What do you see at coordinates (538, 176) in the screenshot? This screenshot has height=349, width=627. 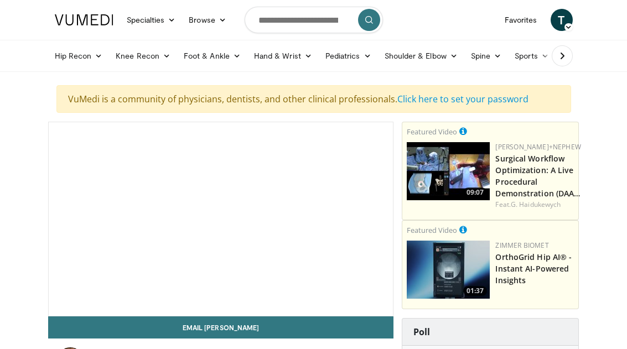 I see `a: Surgical Workflow Optimization: A Live Procedural Demonstration (DAA…` at bounding box center [538, 176].